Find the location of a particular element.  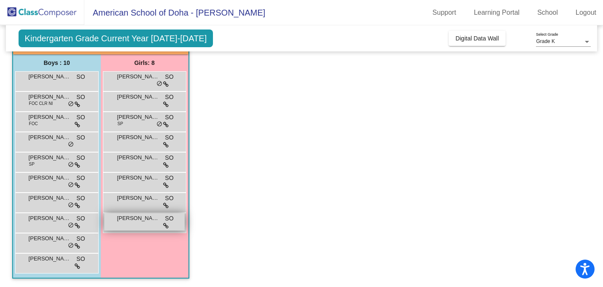

div: Girls: 8 is located at coordinates (145, 63).